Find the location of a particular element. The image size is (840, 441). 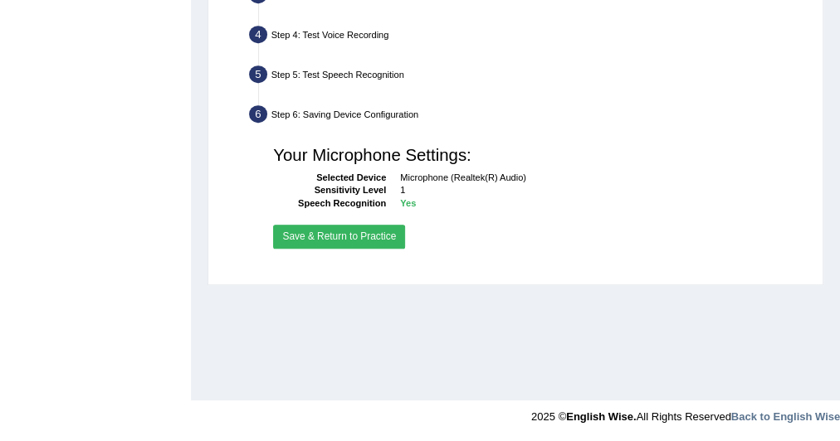

div: Step 4: Test Voice Recording is located at coordinates (529, 37).